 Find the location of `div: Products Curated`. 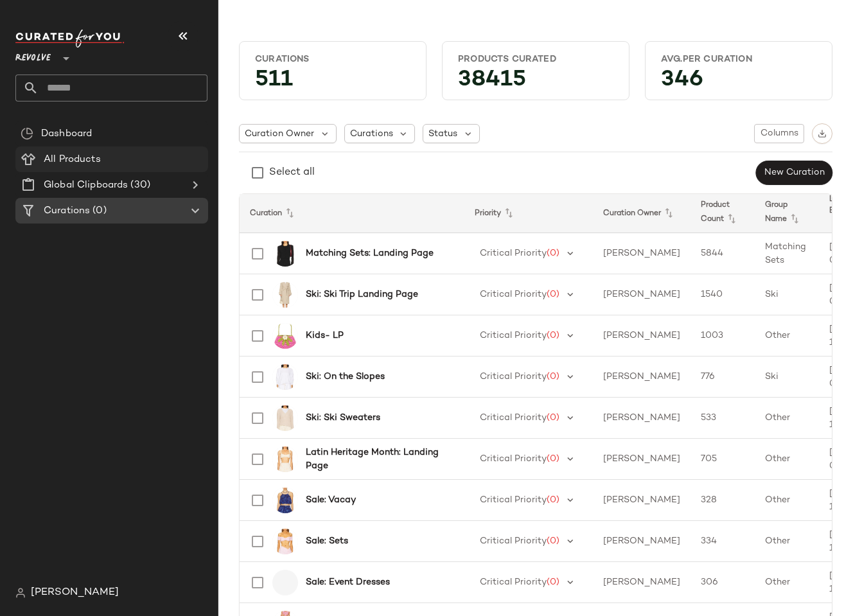

div: Products Curated is located at coordinates (536, 59).